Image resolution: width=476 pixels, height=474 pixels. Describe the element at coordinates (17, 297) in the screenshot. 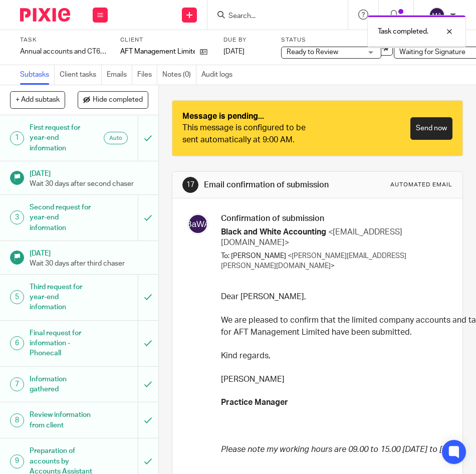

I see `div: 5` at that location.